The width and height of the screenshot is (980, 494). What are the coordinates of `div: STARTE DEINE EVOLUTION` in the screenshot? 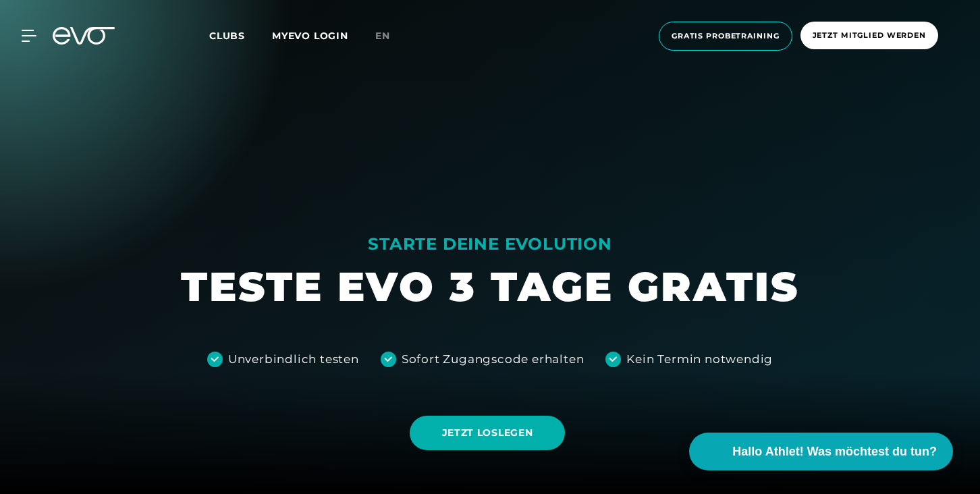 It's located at (490, 244).